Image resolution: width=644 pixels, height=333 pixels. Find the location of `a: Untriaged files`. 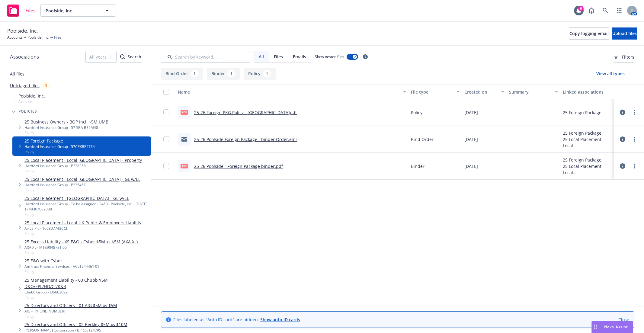

a: Untriaged files is located at coordinates (25, 85).